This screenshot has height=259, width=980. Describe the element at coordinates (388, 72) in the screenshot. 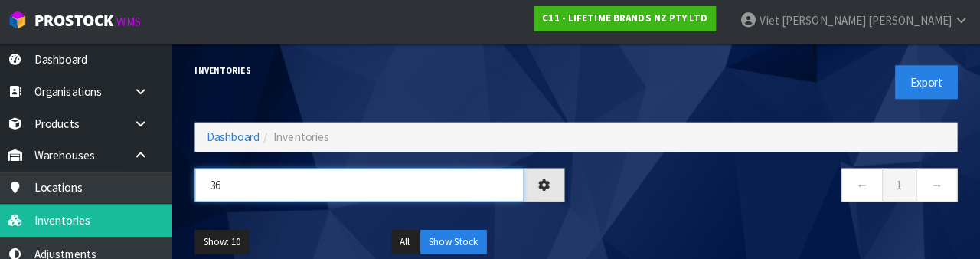

I see `h1: Inventories` at that location.